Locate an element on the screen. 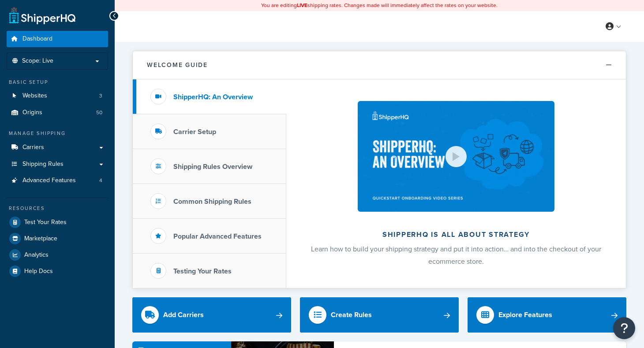 This screenshot has width=644, height=348. span: Dashboard is located at coordinates (37, 39).